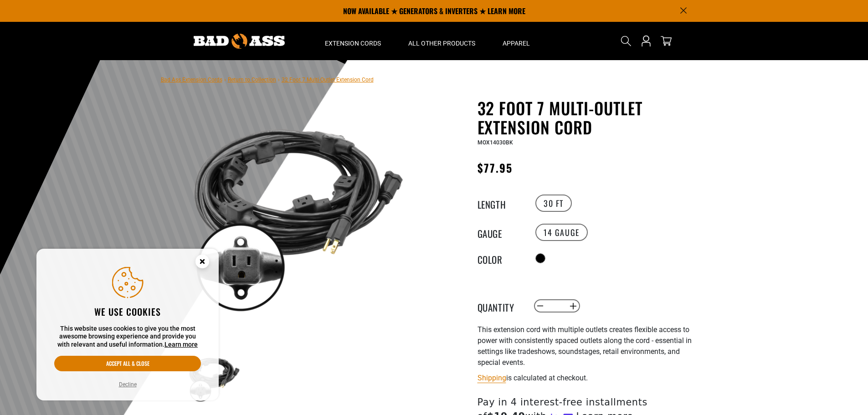  I want to click on a: Return to Collection, so click(252, 79).